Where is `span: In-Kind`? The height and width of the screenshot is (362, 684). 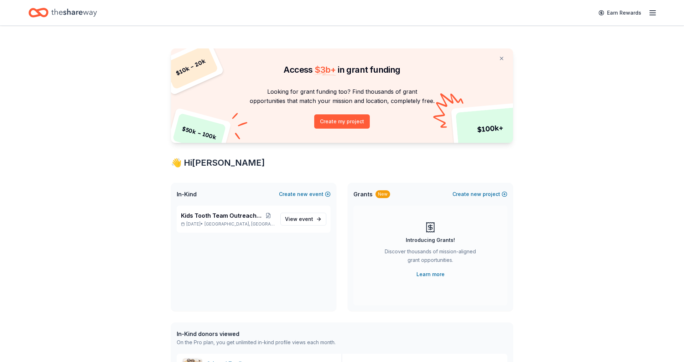
span: In-Kind is located at coordinates (187, 194).